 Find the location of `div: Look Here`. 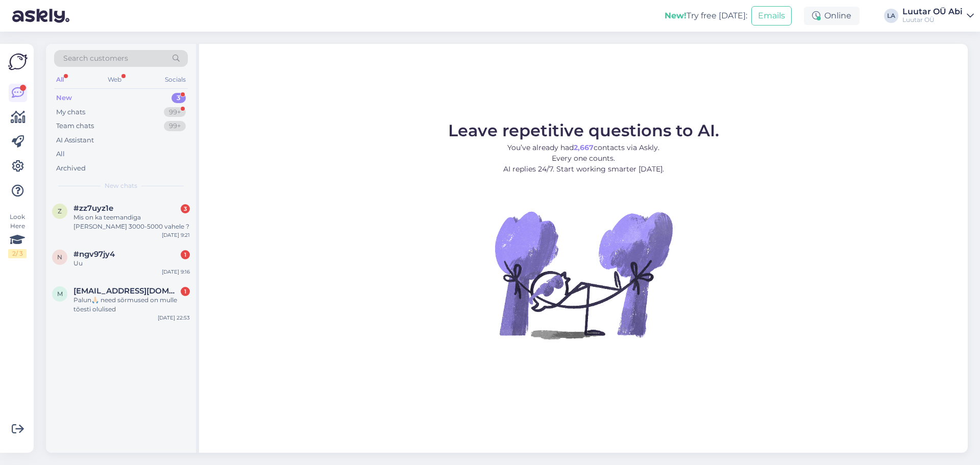

div: Look Here is located at coordinates (18, 235).